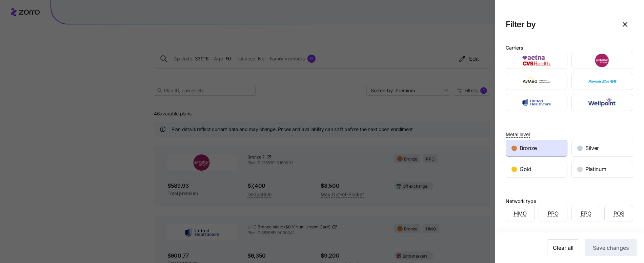  Describe the element at coordinates (611, 248) in the screenshot. I see `button: Save changes` at that location.